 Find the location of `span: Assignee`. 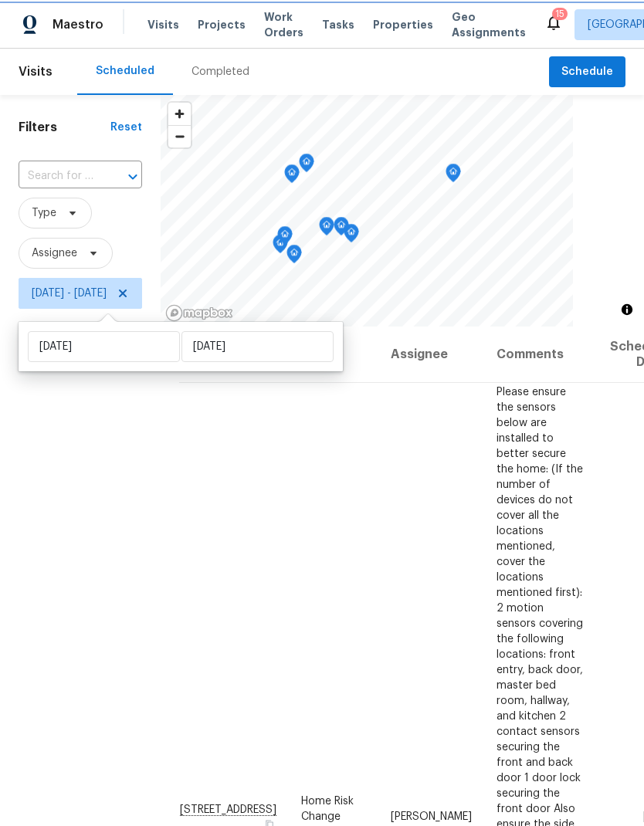

span: Assignee is located at coordinates (54, 253).